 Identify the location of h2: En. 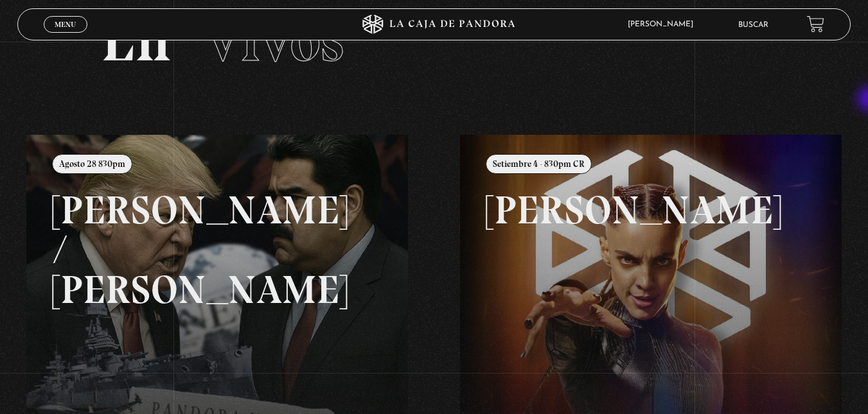
(434, 40).